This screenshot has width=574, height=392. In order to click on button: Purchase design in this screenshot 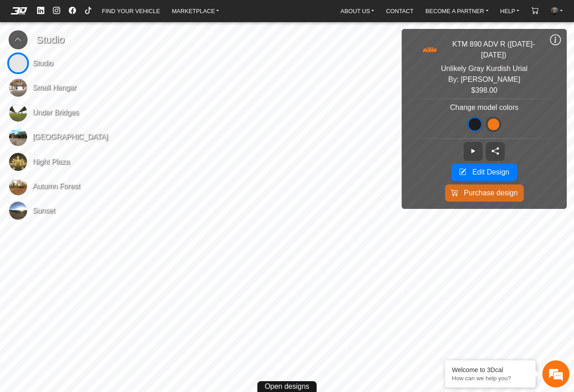, I will do `click(484, 193)`.